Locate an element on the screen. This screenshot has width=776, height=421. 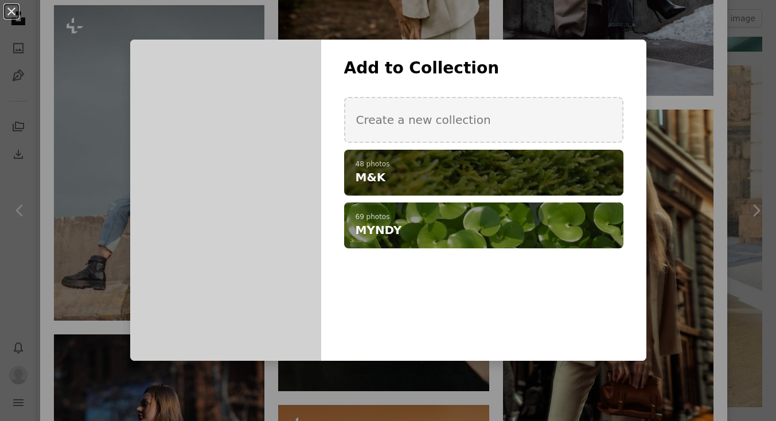
button: 48 photosM&K is located at coordinates (484, 173).